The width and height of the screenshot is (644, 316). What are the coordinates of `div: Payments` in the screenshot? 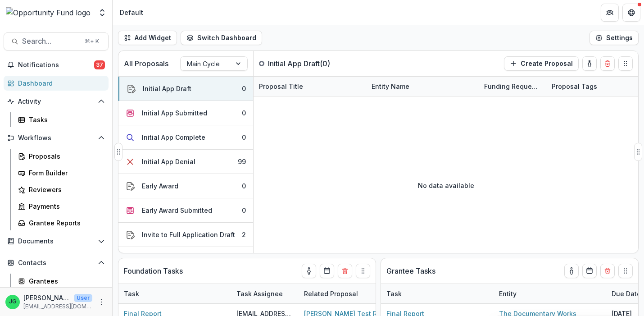 It's located at (65, 206).